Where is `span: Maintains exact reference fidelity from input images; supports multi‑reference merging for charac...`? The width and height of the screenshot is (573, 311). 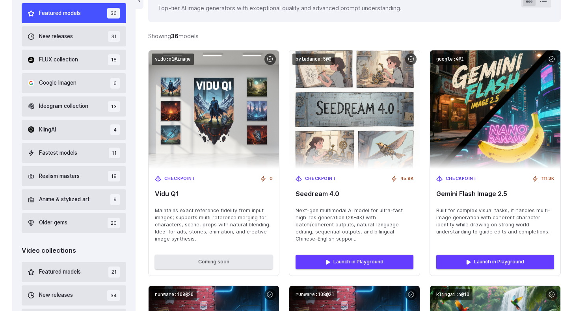 span: Maintains exact reference fidelity from input images; supports multi‑reference merging for charac... is located at coordinates (214, 225).